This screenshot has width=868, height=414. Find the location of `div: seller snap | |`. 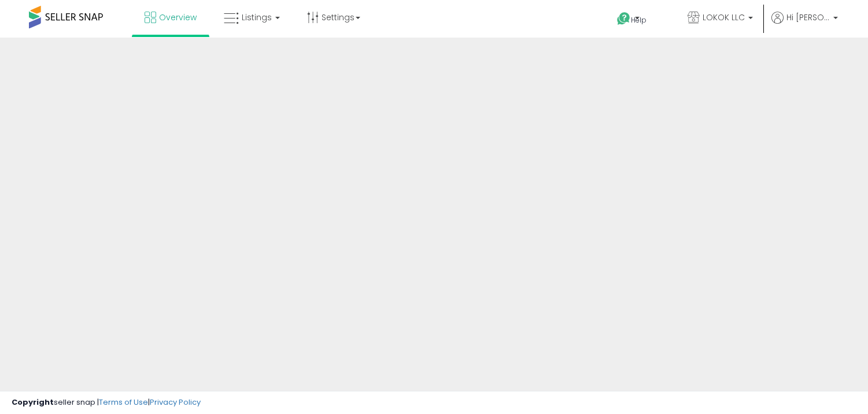

div: seller snap | | is located at coordinates (106, 402).